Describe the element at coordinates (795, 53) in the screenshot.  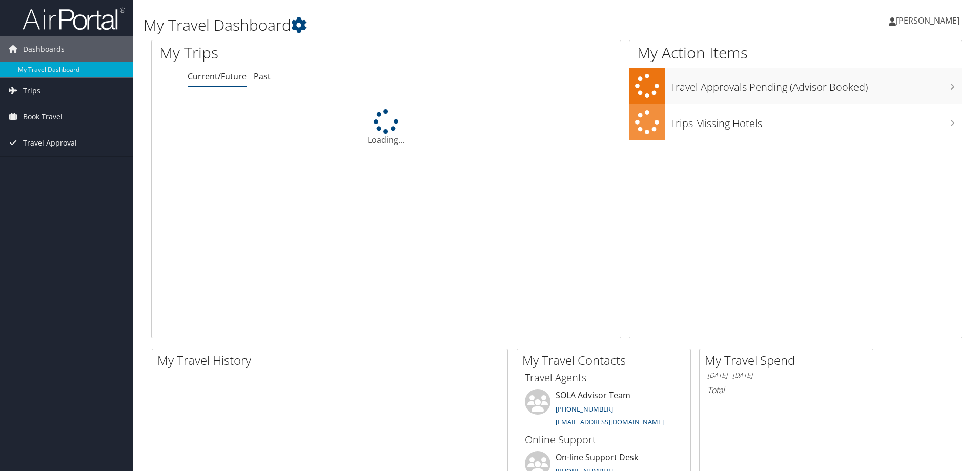
I see `h1: My Action Items` at that location.